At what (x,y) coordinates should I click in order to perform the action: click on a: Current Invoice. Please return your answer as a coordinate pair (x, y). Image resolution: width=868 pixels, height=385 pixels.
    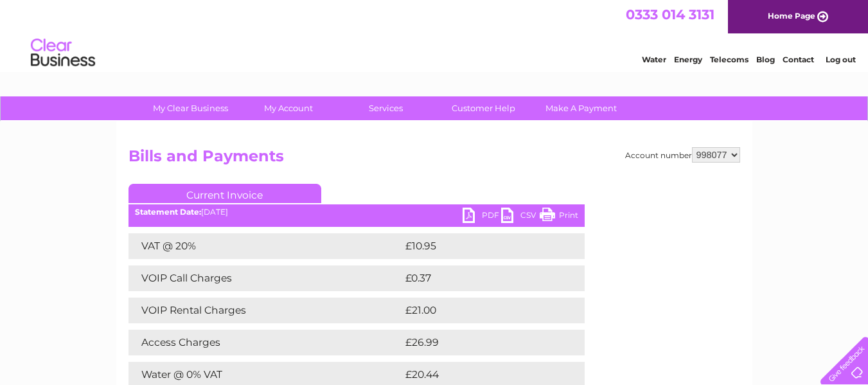
    Looking at the image, I should click on (225, 194).